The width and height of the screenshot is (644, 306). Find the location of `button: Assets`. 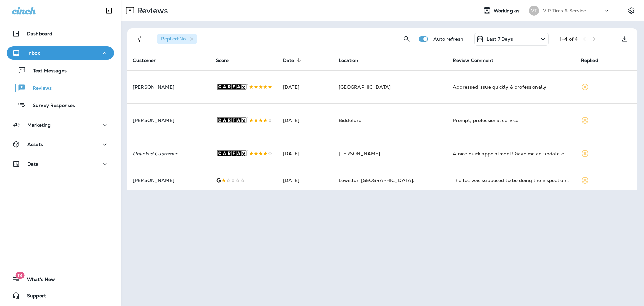

button: Assets is located at coordinates (60, 144).